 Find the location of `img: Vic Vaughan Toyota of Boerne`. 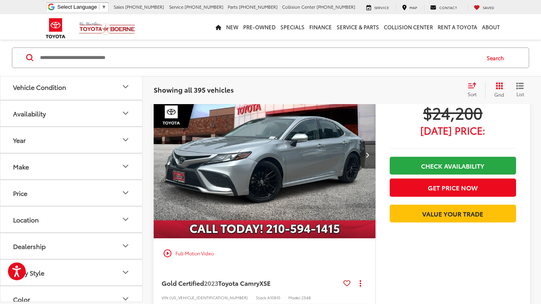

img: Vic Vaughan Toyota of Boerne is located at coordinates (107, 28).